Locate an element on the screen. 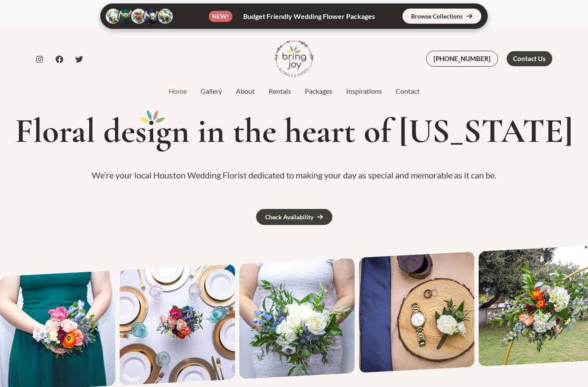 The width and height of the screenshot is (588, 387). div: Contact Us is located at coordinates (529, 58).